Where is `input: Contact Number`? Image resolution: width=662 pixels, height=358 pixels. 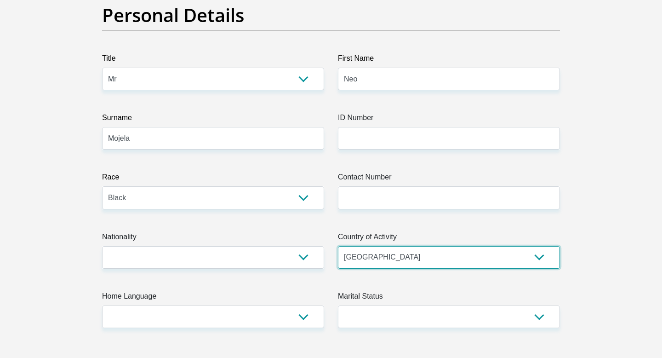 input: Contact Number is located at coordinates (449, 197).